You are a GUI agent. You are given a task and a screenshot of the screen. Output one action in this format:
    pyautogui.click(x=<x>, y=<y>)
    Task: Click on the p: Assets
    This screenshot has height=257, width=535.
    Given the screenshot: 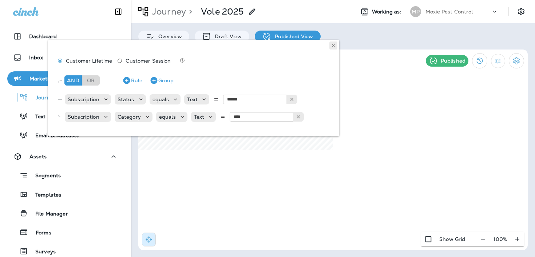 What is the action you would take?
    pyautogui.click(x=38, y=156)
    